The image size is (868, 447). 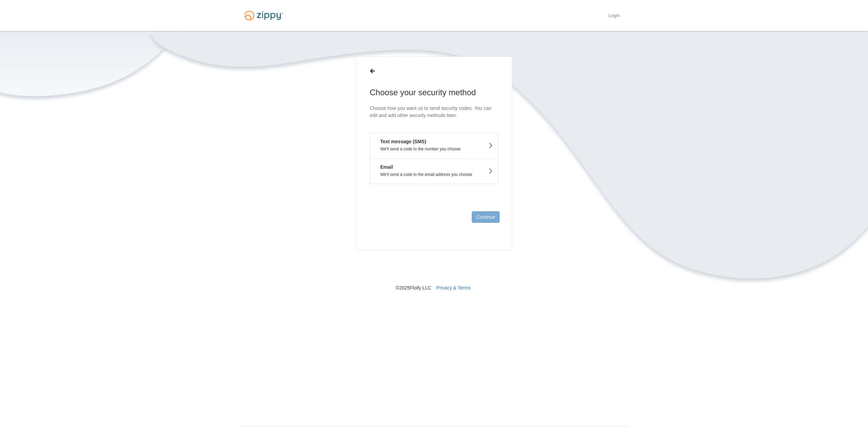 I want to click on em: Email, so click(x=384, y=167).